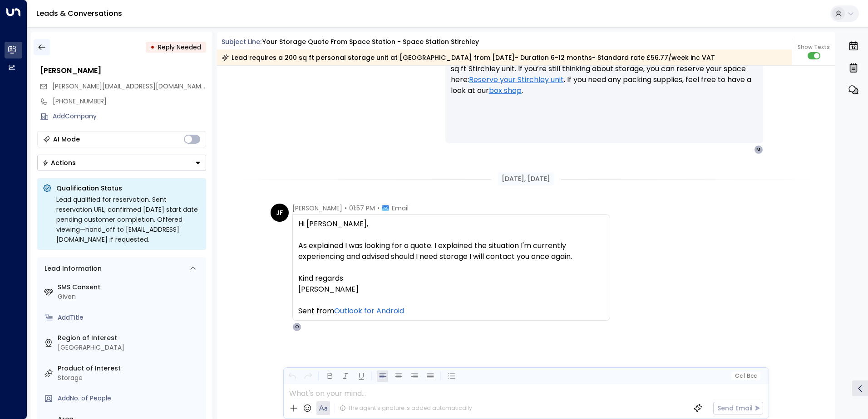 The width and height of the screenshot is (868, 419). Describe the element at coordinates (370, 42) in the screenshot. I see `div: Your storage quote from Space Station - Space Station Stirchley` at that location.